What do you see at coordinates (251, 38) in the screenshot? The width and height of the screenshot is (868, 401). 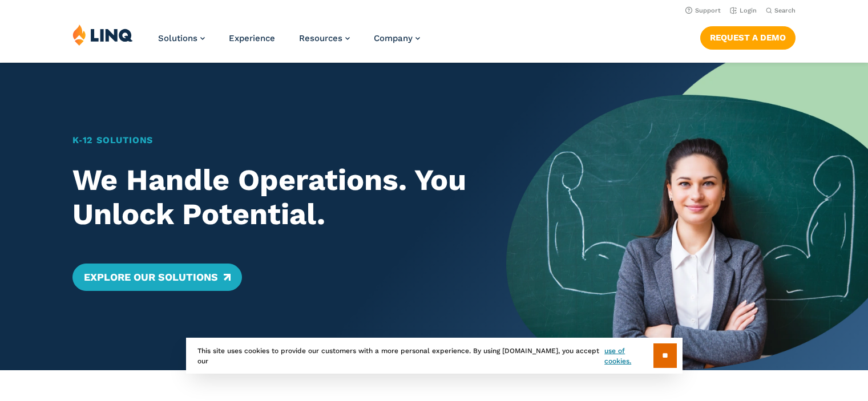 I see `a: Experience` at bounding box center [251, 38].